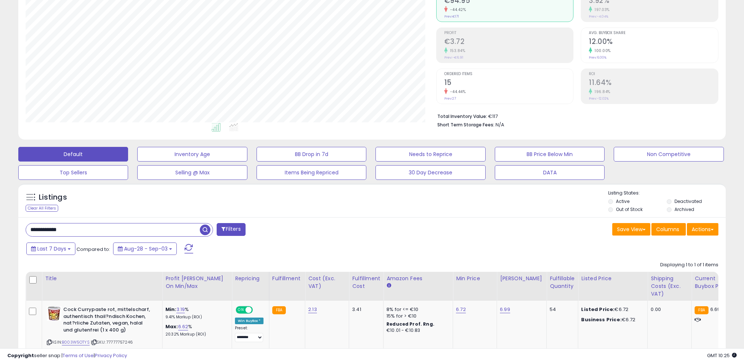  What do you see at coordinates (669, 154) in the screenshot?
I see `button: Non Competitive` at bounding box center [669, 154].